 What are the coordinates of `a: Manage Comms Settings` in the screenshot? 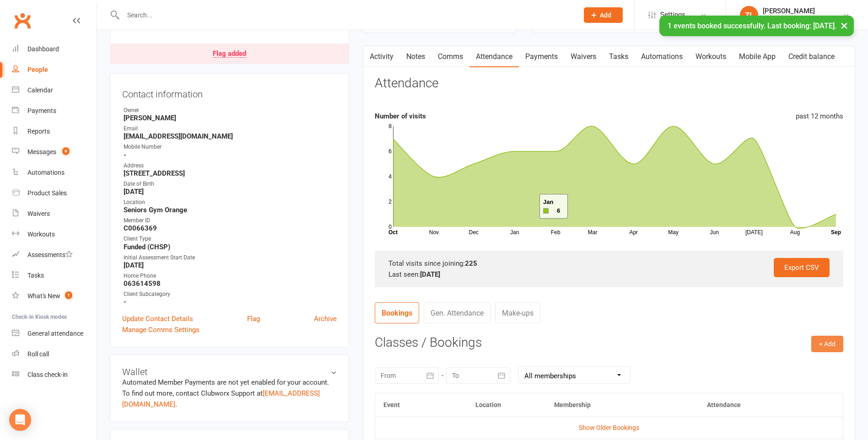 It's located at (161, 330).